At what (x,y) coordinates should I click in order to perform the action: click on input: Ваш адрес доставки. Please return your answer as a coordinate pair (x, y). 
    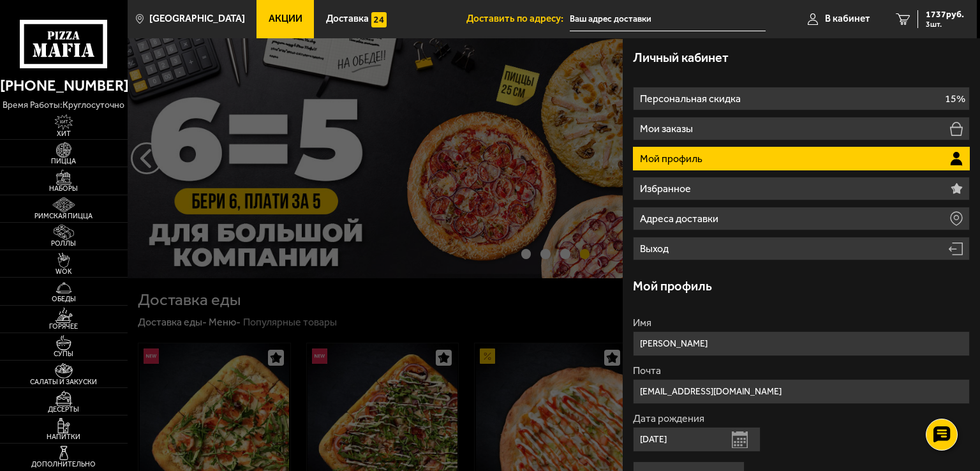
    Looking at the image, I should click on (667, 19).